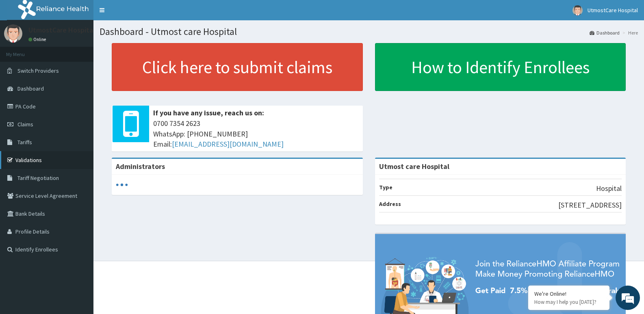 Image resolution: width=644 pixels, height=314 pixels. Describe the element at coordinates (390, 204) in the screenshot. I see `b: Address` at that location.